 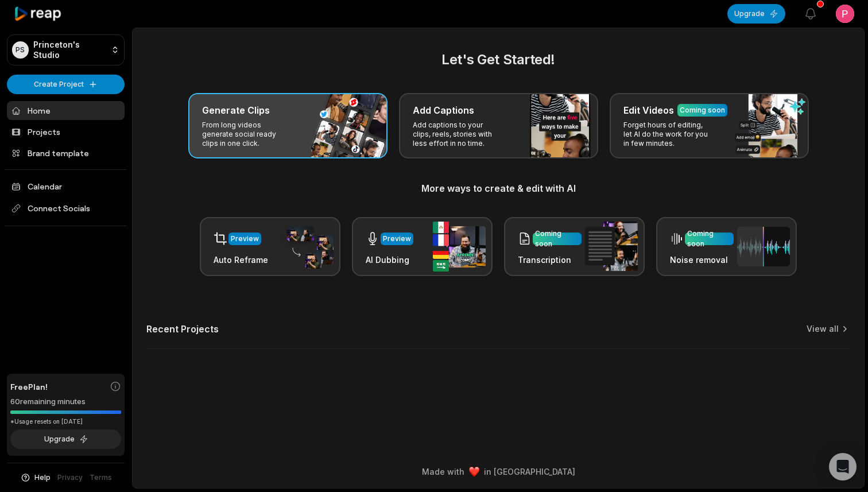 What do you see at coordinates (307, 247) in the screenshot?
I see `img: auto_reframe.png` at bounding box center [307, 247].